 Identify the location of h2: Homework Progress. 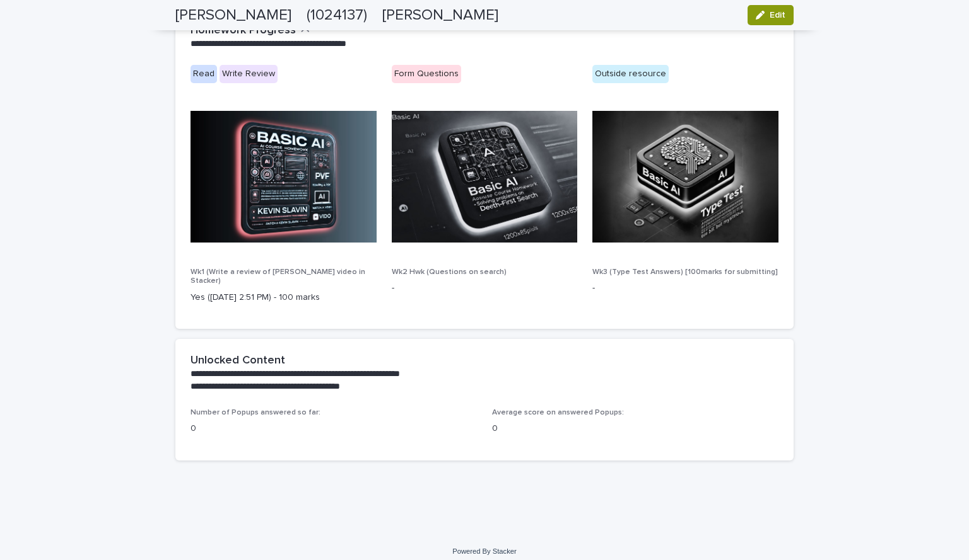
(242, 31).